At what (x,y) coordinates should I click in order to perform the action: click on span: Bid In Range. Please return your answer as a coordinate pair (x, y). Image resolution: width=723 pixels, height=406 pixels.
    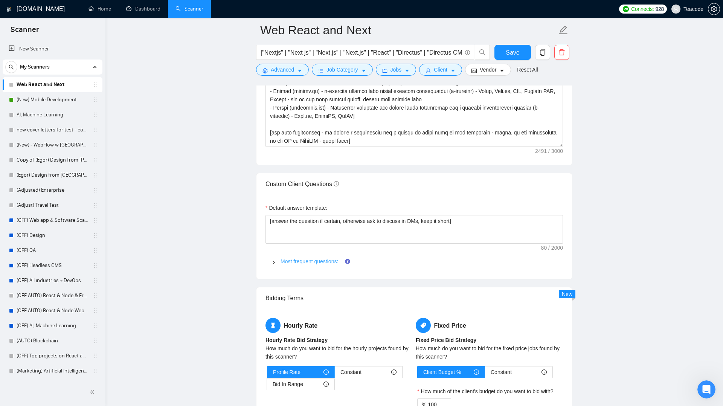
    Looking at the image, I should click on (288, 384).